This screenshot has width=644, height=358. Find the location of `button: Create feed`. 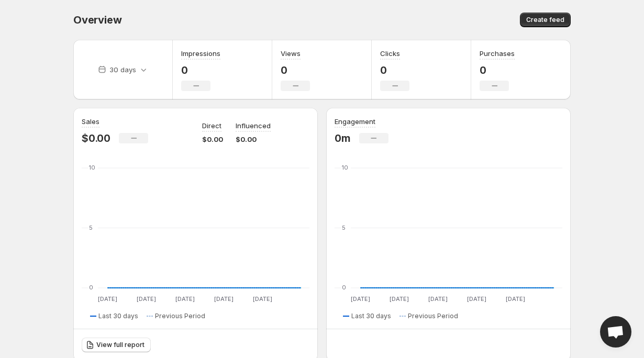

button: Create feed is located at coordinates (545, 20).